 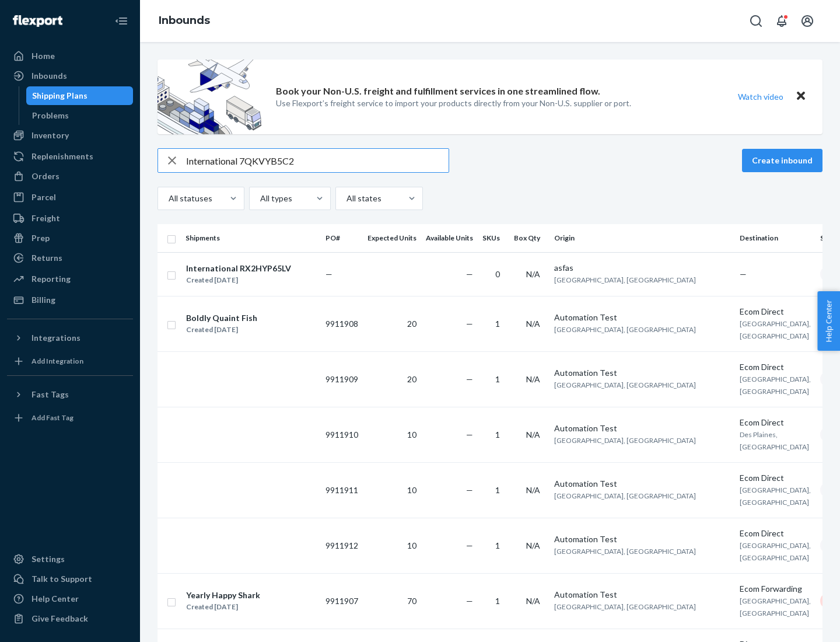 What do you see at coordinates (40, 238) in the screenshot?
I see `div: Prep` at bounding box center [40, 238].